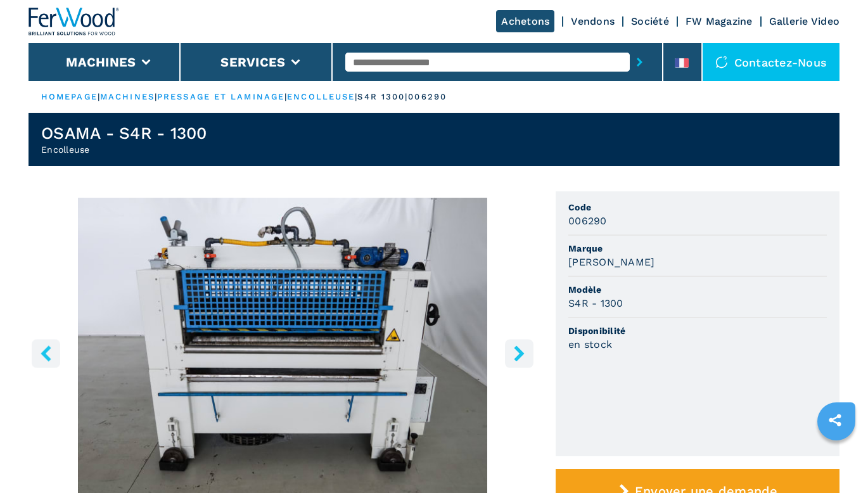 The height and width of the screenshot is (493, 868). What do you see at coordinates (321, 96) in the screenshot?
I see `a: encolleuse` at bounding box center [321, 96].